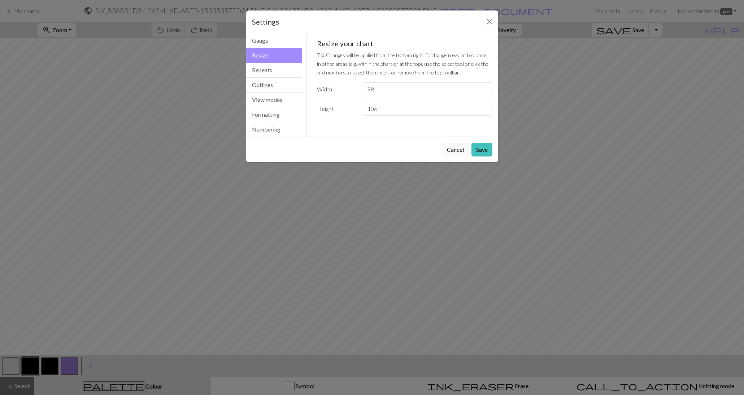 The image size is (744, 395). What do you see at coordinates (455, 149) in the screenshot?
I see `button: Cancel` at bounding box center [455, 149].